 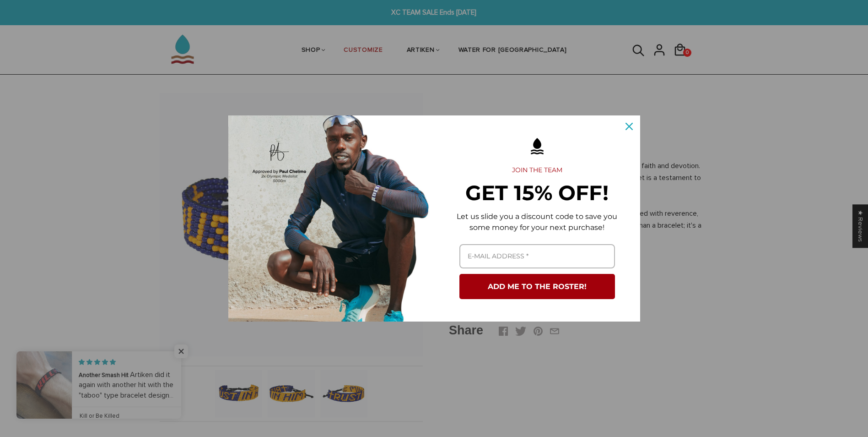 What do you see at coordinates (629, 127) in the screenshot?
I see `button: Close` at bounding box center [629, 127].